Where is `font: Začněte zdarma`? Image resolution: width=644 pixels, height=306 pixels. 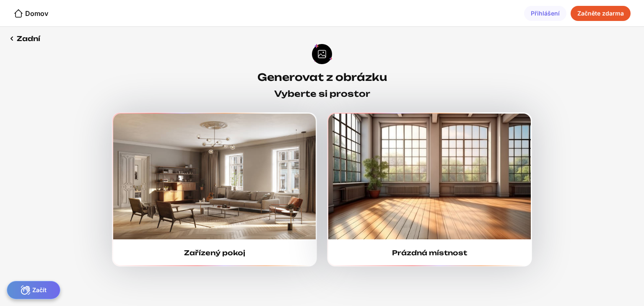
font: Začněte zdarma is located at coordinates (600, 13).